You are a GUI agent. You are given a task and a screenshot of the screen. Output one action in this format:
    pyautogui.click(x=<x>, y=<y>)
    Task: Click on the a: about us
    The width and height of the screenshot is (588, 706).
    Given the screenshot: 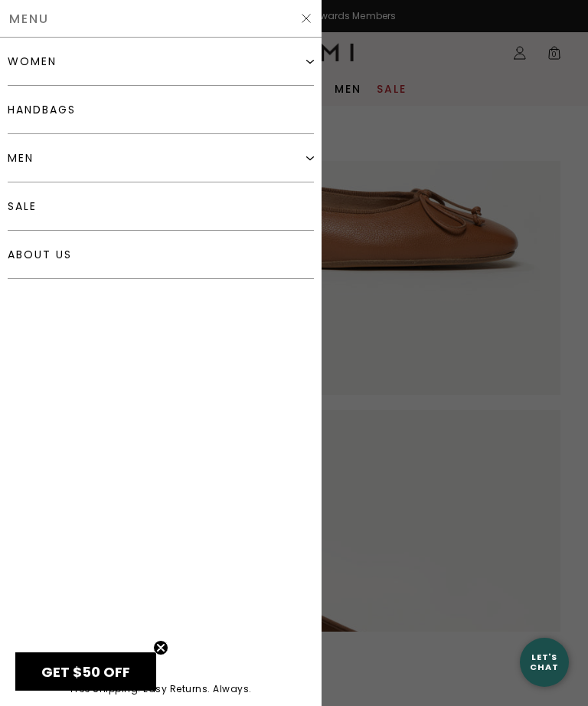 What is the action you would take?
    pyautogui.click(x=161, y=254)
    